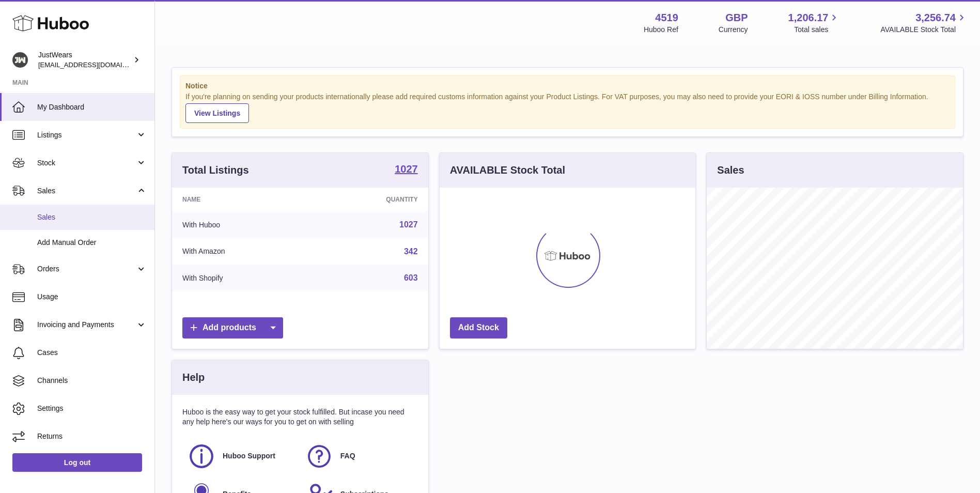 The width and height of the screenshot is (980, 493). I want to click on span: My Dashboard, so click(92, 107).